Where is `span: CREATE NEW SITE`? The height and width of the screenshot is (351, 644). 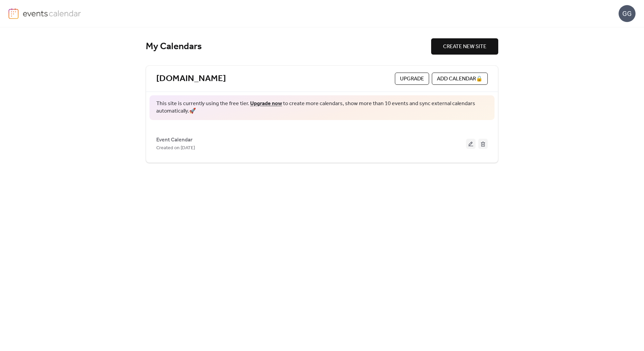 span: CREATE NEW SITE is located at coordinates (465, 47).